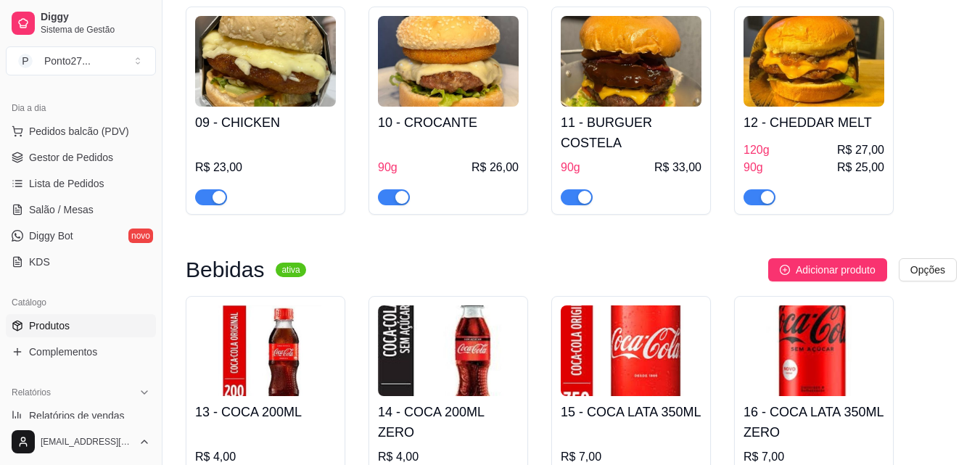 Image resolution: width=980 pixels, height=465 pixels. Describe the element at coordinates (81, 235) in the screenshot. I see `a: Diggy Botnovo` at that location.